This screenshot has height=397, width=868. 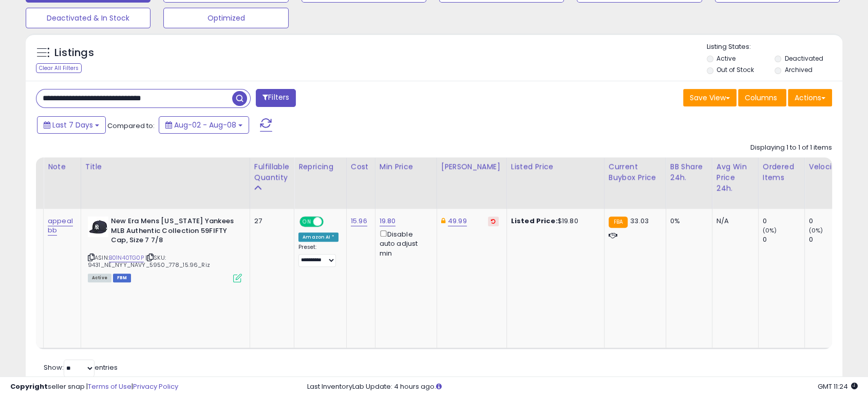 I want to click on div: N/A, so click(x=734, y=221).